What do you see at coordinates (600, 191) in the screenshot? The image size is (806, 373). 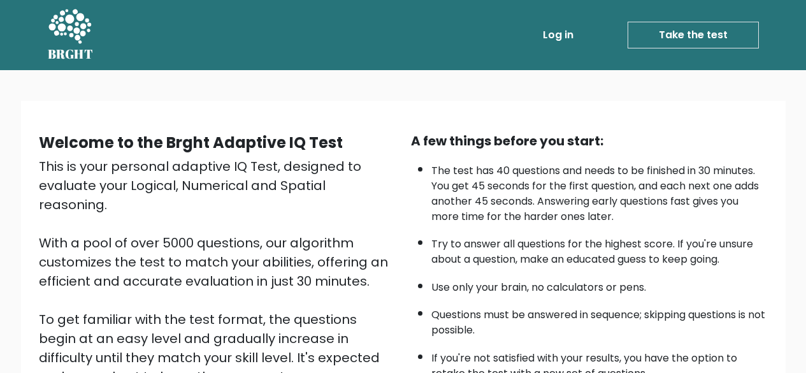 I see `li: The test has 40 questions and needs to be finished in 30 minutes. You get 45 seconds for the firs...` at bounding box center [600, 191].